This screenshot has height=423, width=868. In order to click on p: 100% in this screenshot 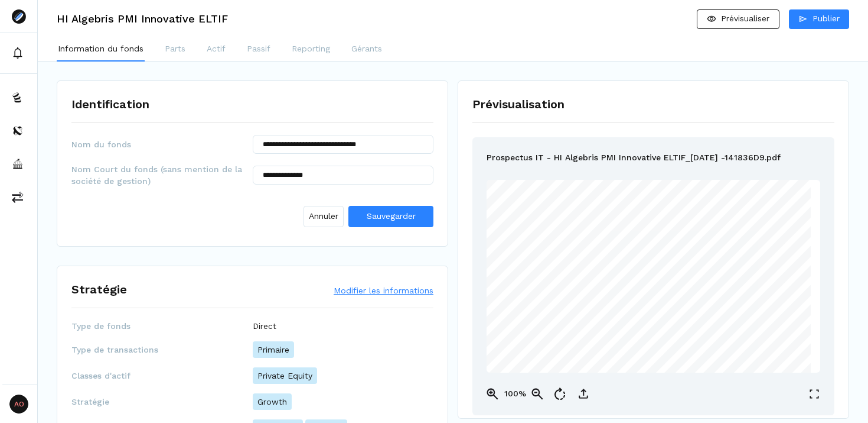, I will do `click(515, 393)`.